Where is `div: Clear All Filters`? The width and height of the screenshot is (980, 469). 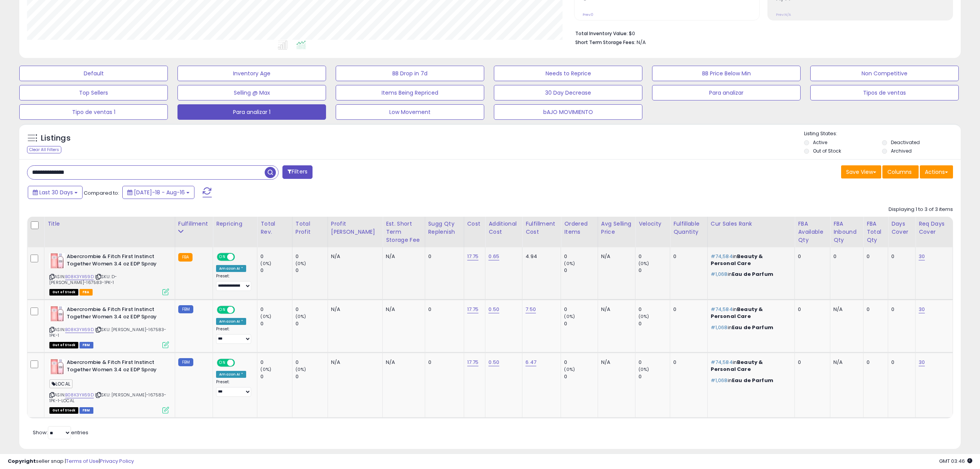 div: Clear All Filters is located at coordinates (44, 150).